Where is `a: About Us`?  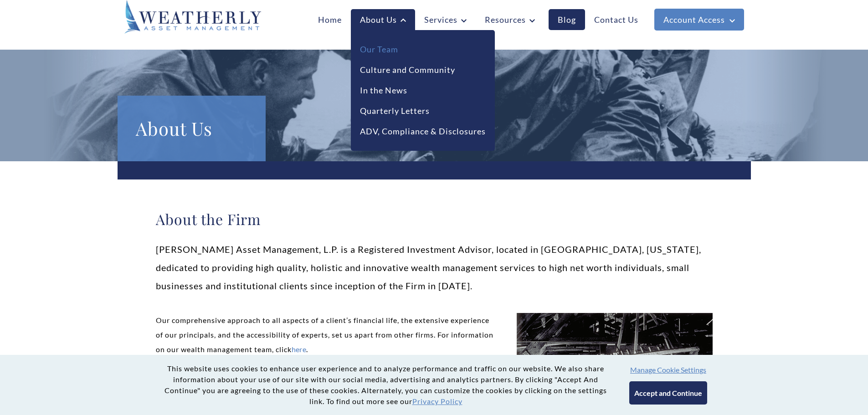 a: About Us is located at coordinates (383, 19).